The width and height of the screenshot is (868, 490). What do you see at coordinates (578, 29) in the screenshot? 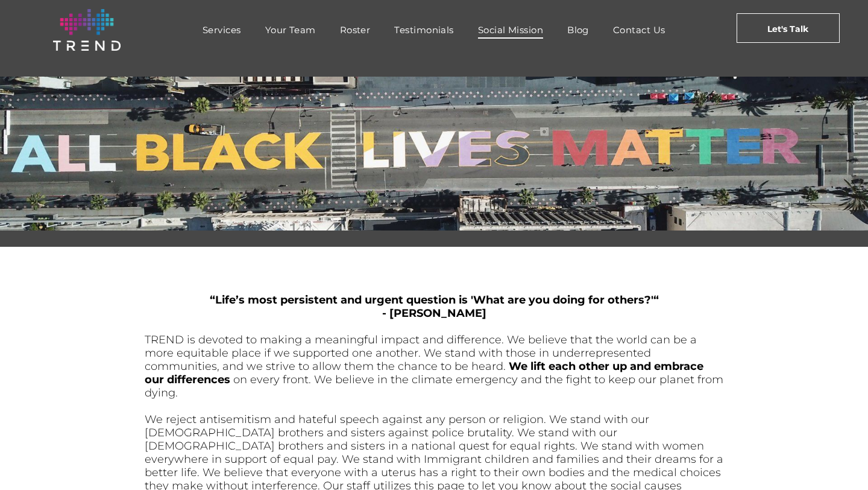
I see `a: Blog` at bounding box center [578, 29].